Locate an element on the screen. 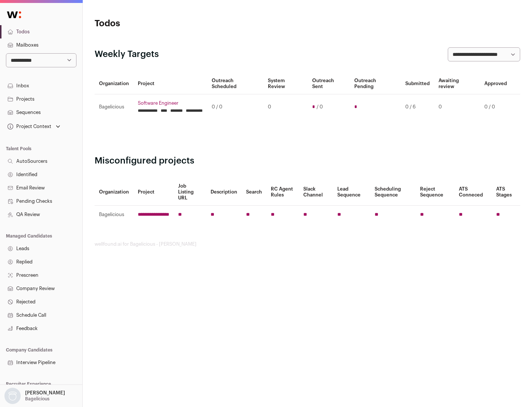  h2: Weekly Targets is located at coordinates (127, 54).